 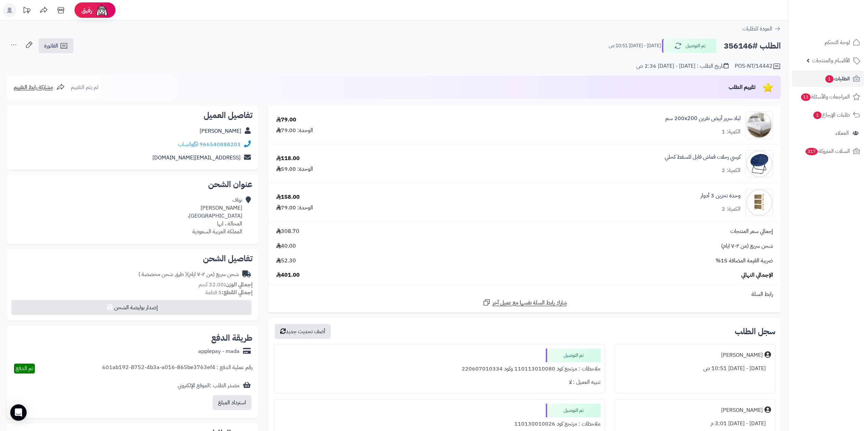 What do you see at coordinates (287, 158) in the screenshot?
I see `div: 118.00` at bounding box center [287, 158].